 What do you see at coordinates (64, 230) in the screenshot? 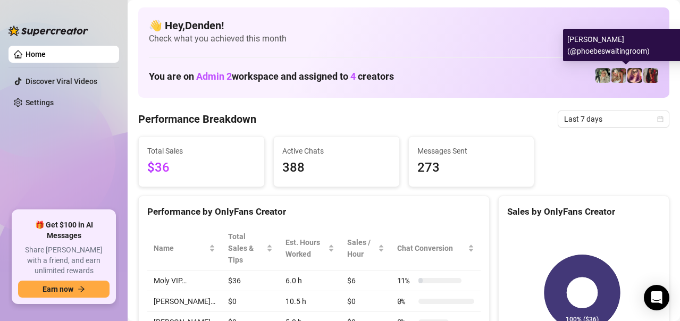
I see `span: 🎁 Get $100 in AI Messages` at bounding box center [64, 230].